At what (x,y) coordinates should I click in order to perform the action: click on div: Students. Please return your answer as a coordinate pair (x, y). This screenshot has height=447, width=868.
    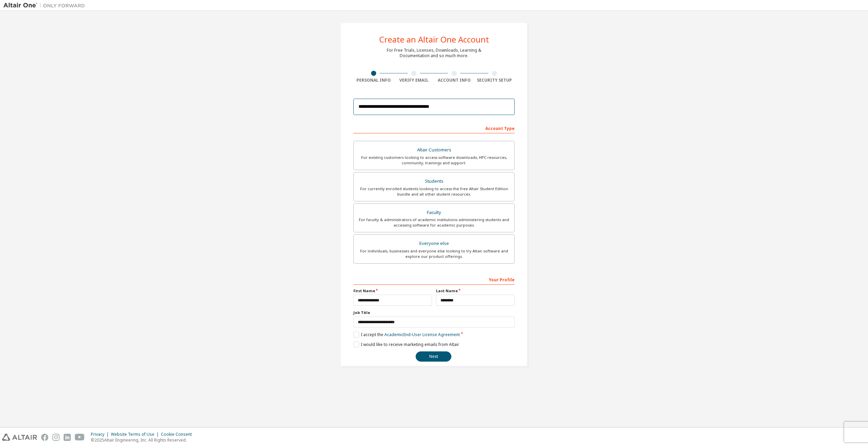
    Looking at the image, I should click on (434, 181).